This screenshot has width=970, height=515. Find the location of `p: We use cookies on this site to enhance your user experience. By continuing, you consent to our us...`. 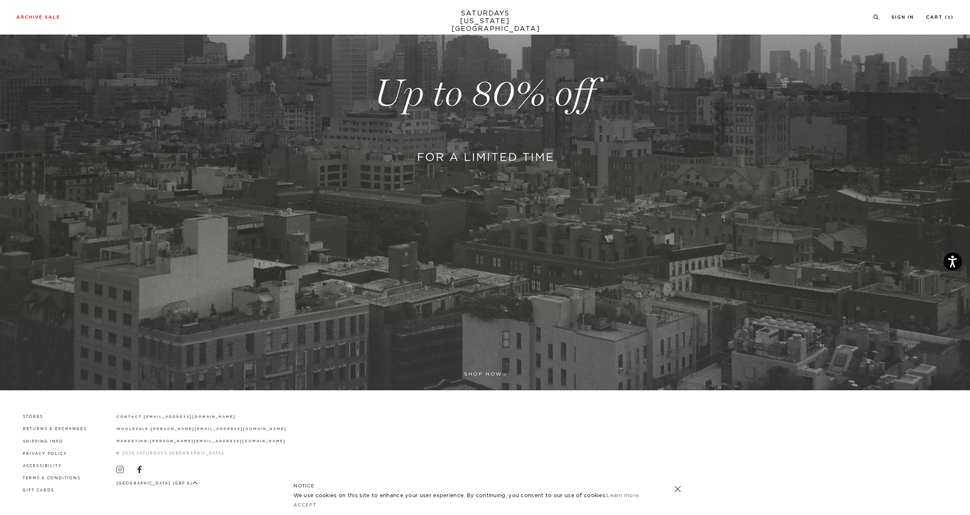

p: We use cookies on this site to enhance your user experience. By continuing, you consent to our us... is located at coordinates (470, 496).